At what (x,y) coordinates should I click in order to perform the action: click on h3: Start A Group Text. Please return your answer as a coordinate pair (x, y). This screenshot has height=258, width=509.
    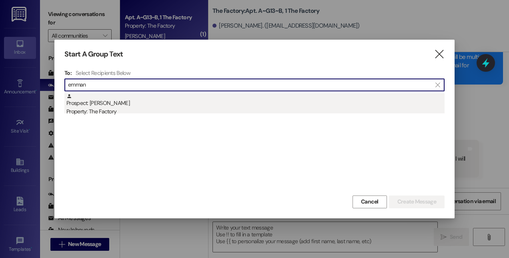
    Looking at the image, I should click on (94, 54).